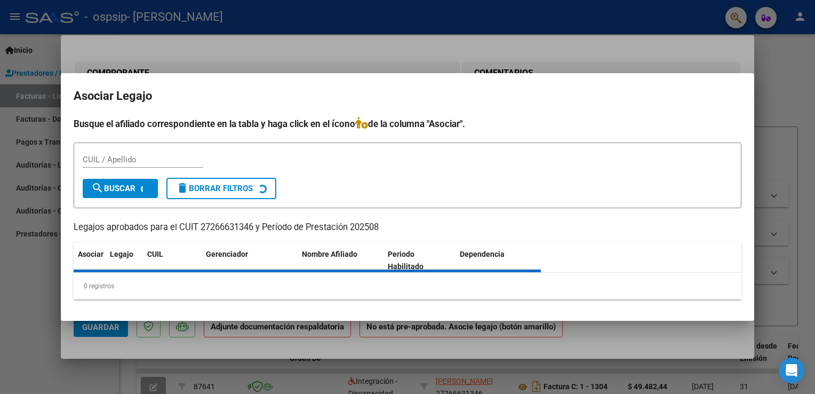  Describe the element at coordinates (155, 254) in the screenshot. I see `span: CUIL` at that location.